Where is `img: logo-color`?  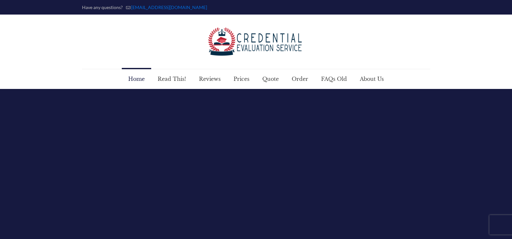 img: logo-color is located at coordinates (256, 42).